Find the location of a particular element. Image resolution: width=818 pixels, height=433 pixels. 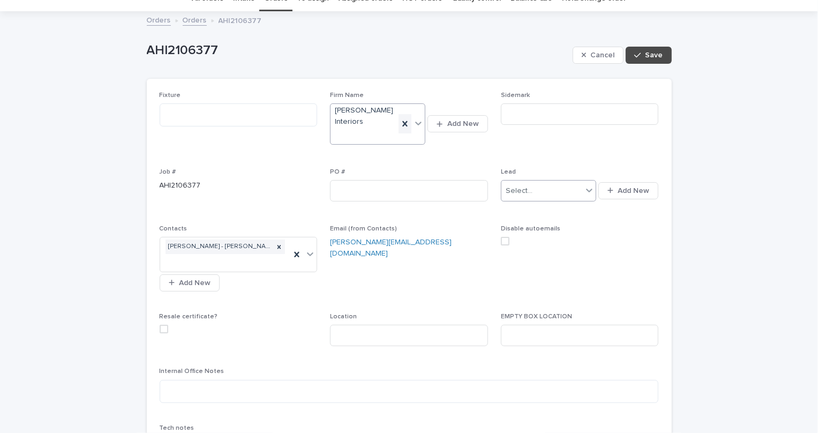

span: Cancel is located at coordinates (602, 55).